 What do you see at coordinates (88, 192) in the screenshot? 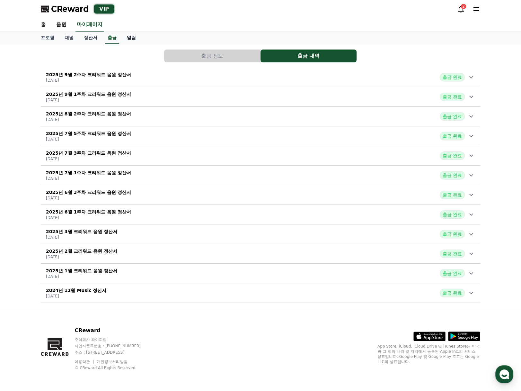
I see `p: 2025년 6월 3주차 크리워드 음원 정산서` at bounding box center [88, 192].